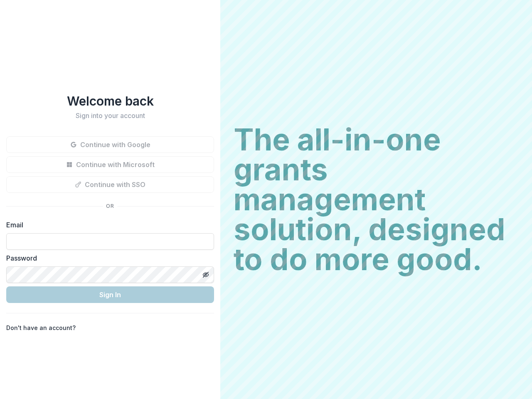  Describe the element at coordinates (110, 185) in the screenshot. I see `button: Continue with SSO` at that location.